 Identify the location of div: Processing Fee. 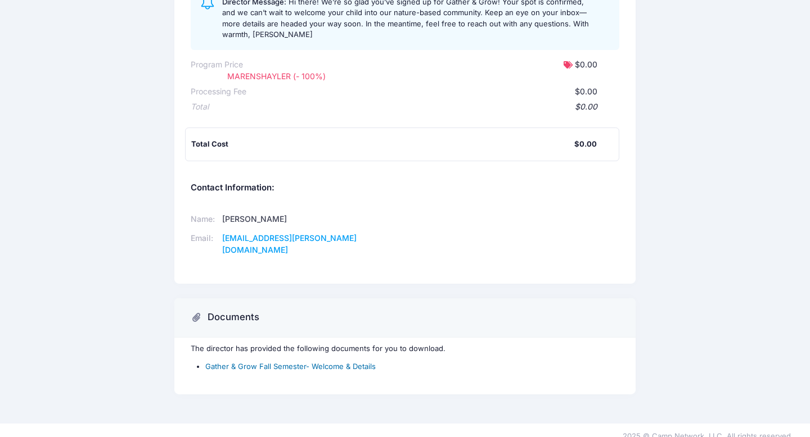
(218, 92).